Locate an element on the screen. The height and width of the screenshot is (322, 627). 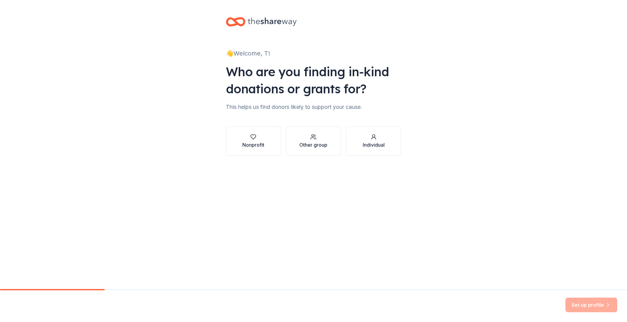
div: 👋 Welcome, T! is located at coordinates (314, 53).